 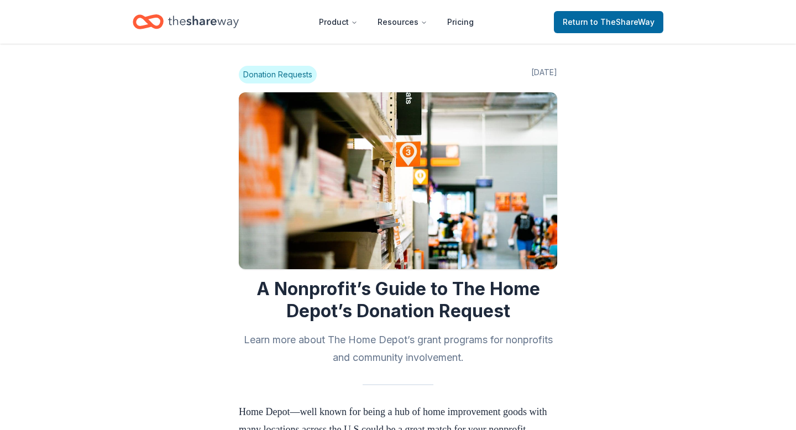 What do you see at coordinates (396, 22) in the screenshot?
I see `nav: Main` at bounding box center [396, 22].